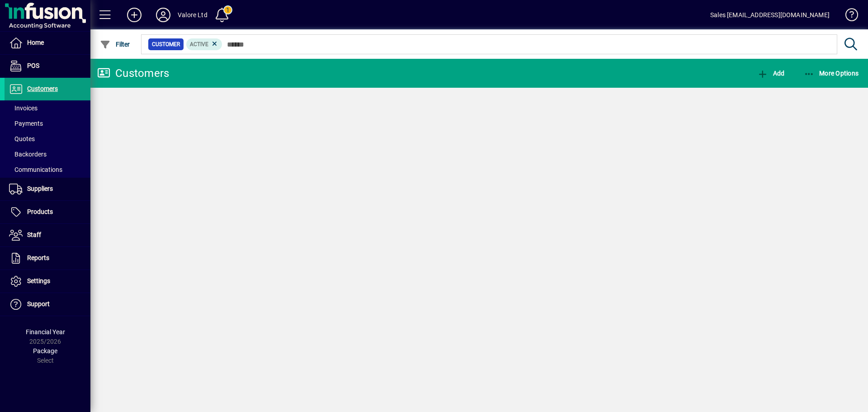 Image resolution: width=868 pixels, height=412 pixels. Describe the element at coordinates (38, 257) in the screenshot. I see `span: Reports` at that location.